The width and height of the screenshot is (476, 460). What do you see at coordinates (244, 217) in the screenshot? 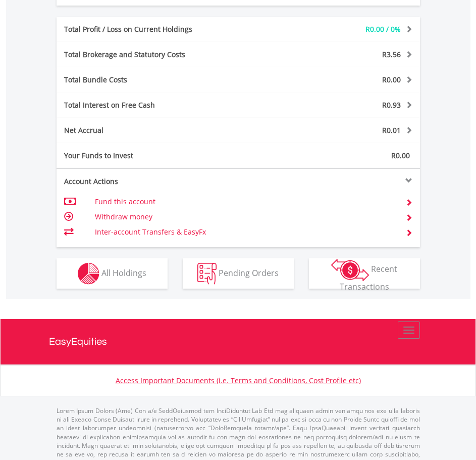
I see `td: Withdraw money` at bounding box center [244, 217].